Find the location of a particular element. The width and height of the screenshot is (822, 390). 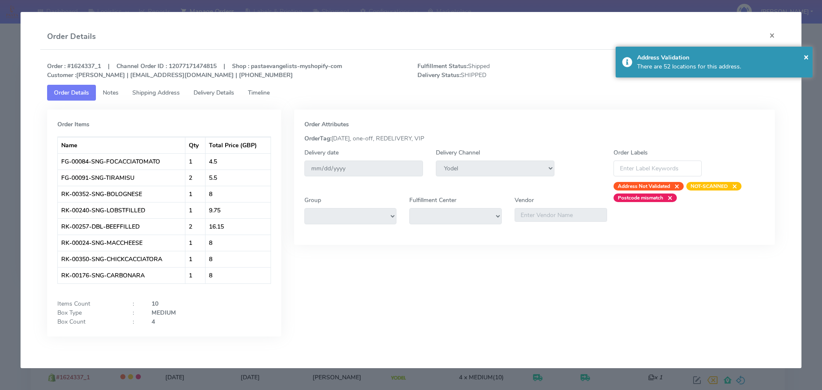

span: Shipping Address is located at coordinates (156, 92).